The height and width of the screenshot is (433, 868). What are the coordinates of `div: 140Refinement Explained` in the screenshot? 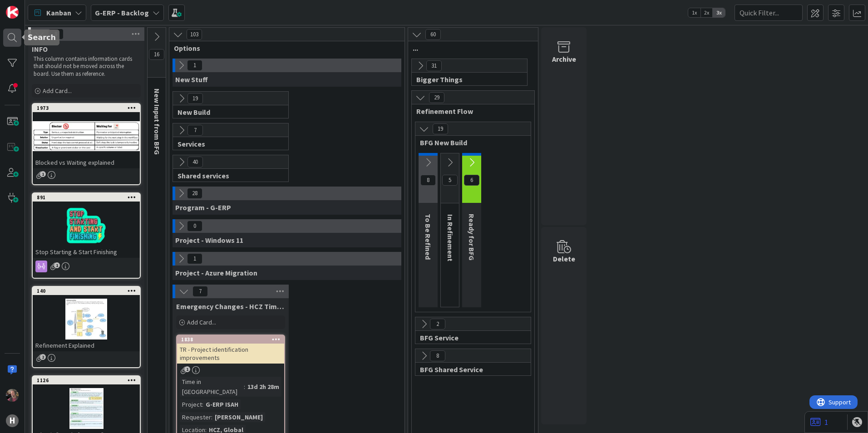 It's located at (86, 319).